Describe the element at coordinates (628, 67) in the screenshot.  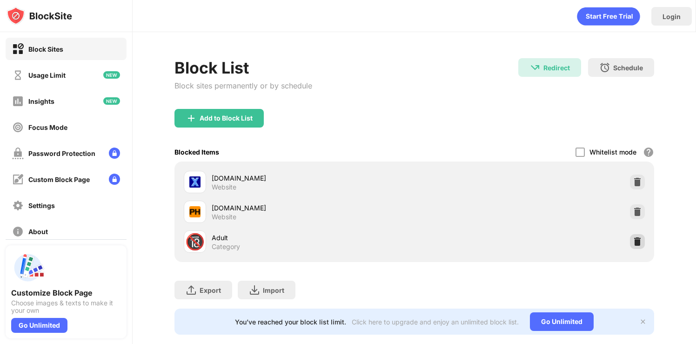
I see `div: Schedule` at that location.